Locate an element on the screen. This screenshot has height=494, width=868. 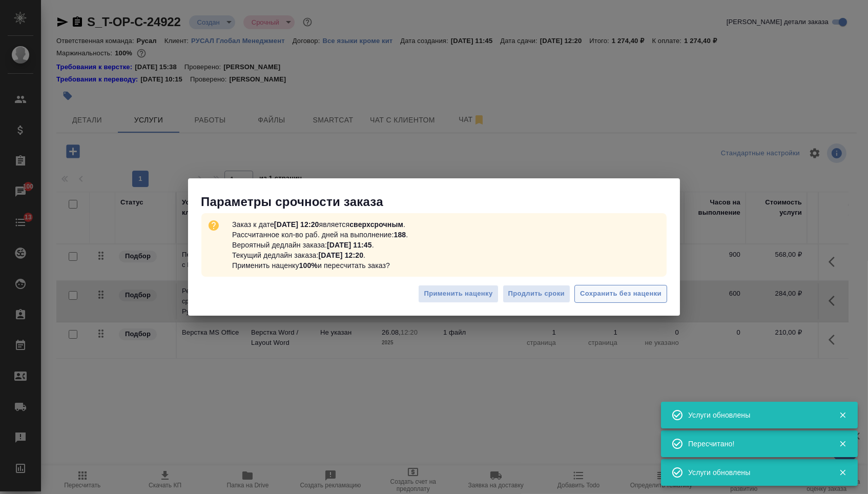
p: Параметры срочности заказа is located at coordinates (440, 201).